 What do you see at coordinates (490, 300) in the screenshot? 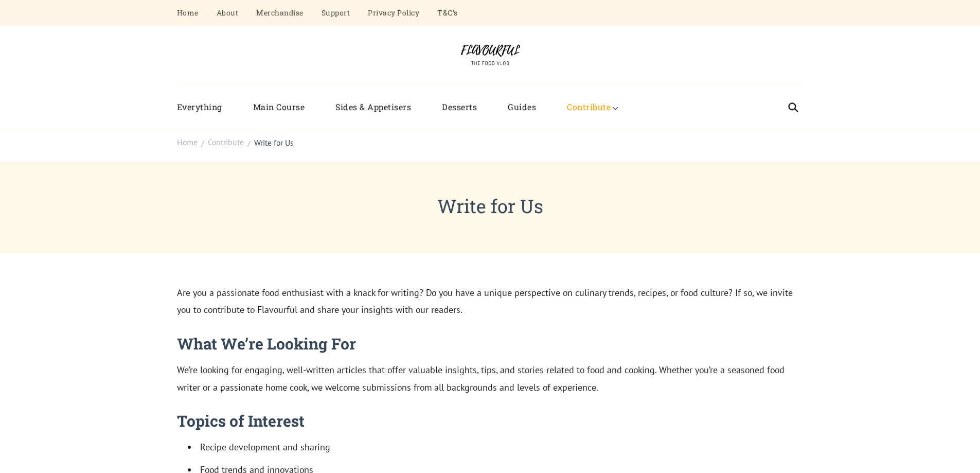
I see `p: Are you a passionate food enthusiast with a knack for writing? Do you have a unique perspective o...` at bounding box center [490, 300].